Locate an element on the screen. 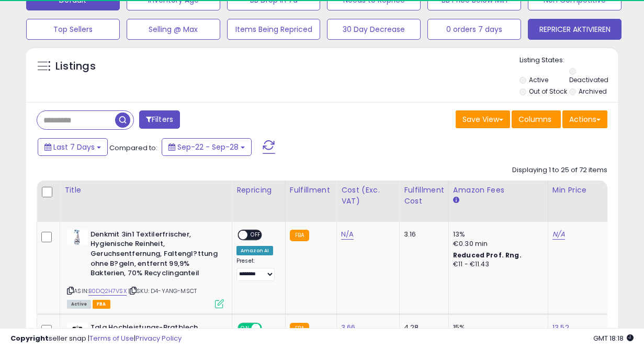  a: Terms of Use is located at coordinates (112, 338).